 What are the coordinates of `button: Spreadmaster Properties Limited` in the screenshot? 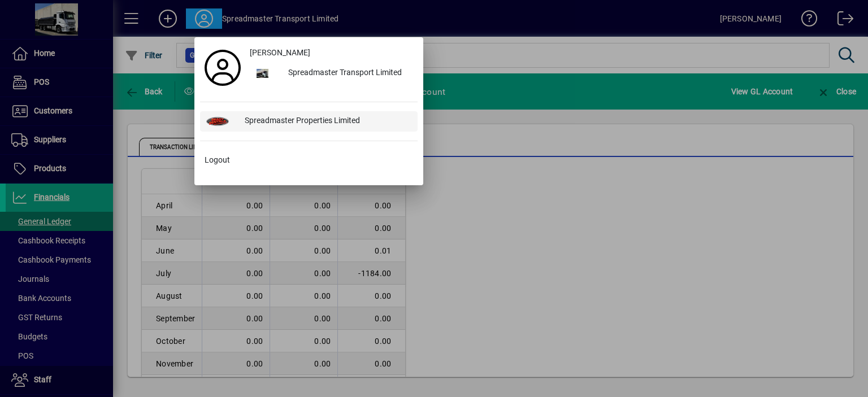 It's located at (309, 121).